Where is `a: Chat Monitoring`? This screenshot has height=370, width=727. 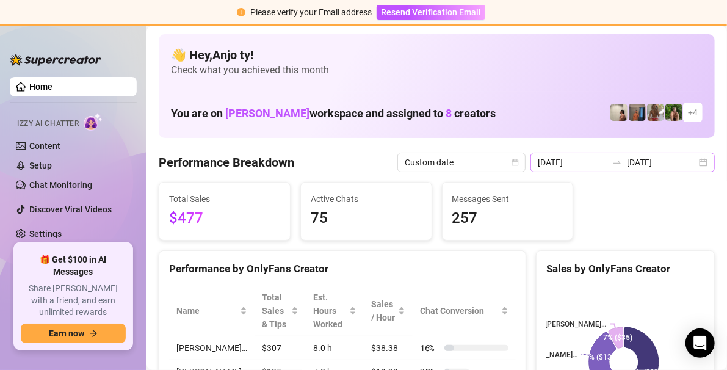
a: Chat Monitoring is located at coordinates (60, 185).